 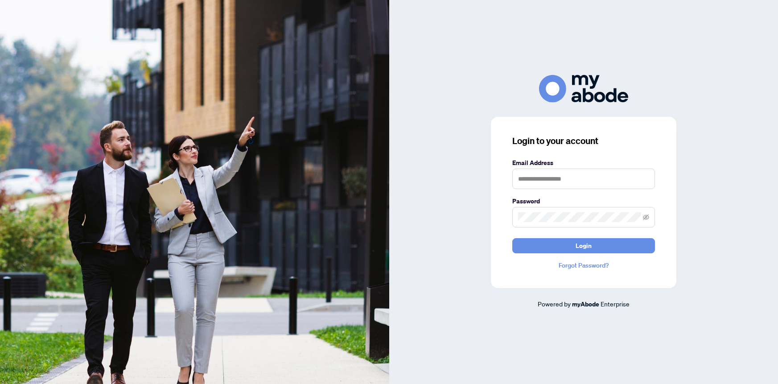 What do you see at coordinates (584, 265) in the screenshot?
I see `a: Forgot Password?` at bounding box center [584, 265].